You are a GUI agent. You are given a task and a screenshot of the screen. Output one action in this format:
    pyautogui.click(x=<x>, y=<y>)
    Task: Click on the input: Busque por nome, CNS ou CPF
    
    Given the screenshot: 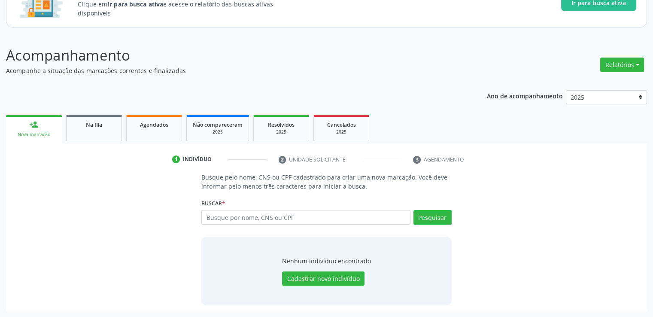 What is the action you would take?
    pyautogui.click(x=306, y=217)
    